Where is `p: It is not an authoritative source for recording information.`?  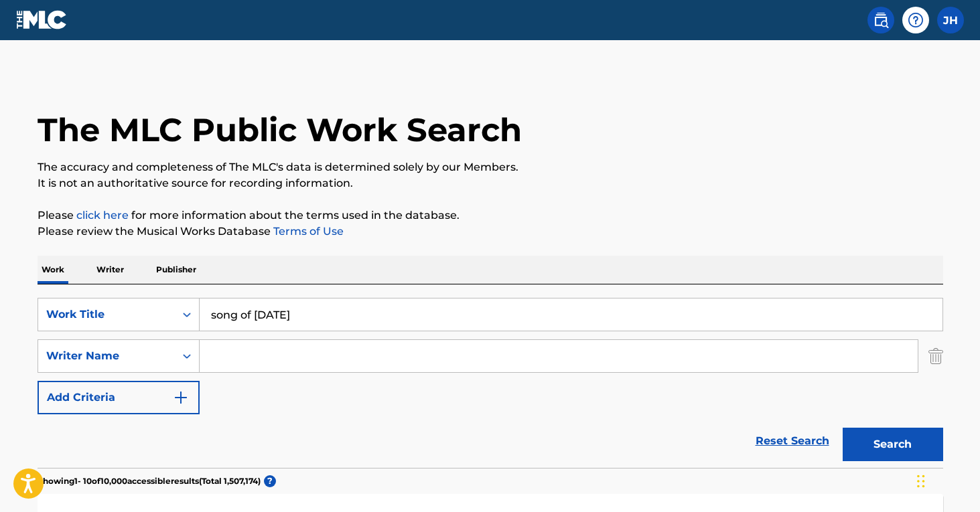
p: It is not an authoritative source for recording information. is located at coordinates (490, 184).